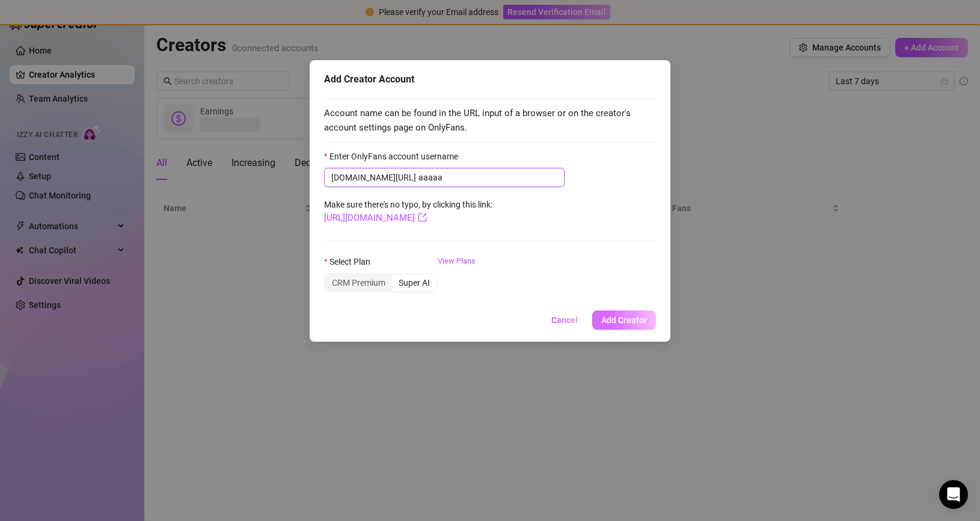 The width and height of the screenshot is (980, 521). Describe the element at coordinates (415, 283) in the screenshot. I see `div: Super AI` at that location.